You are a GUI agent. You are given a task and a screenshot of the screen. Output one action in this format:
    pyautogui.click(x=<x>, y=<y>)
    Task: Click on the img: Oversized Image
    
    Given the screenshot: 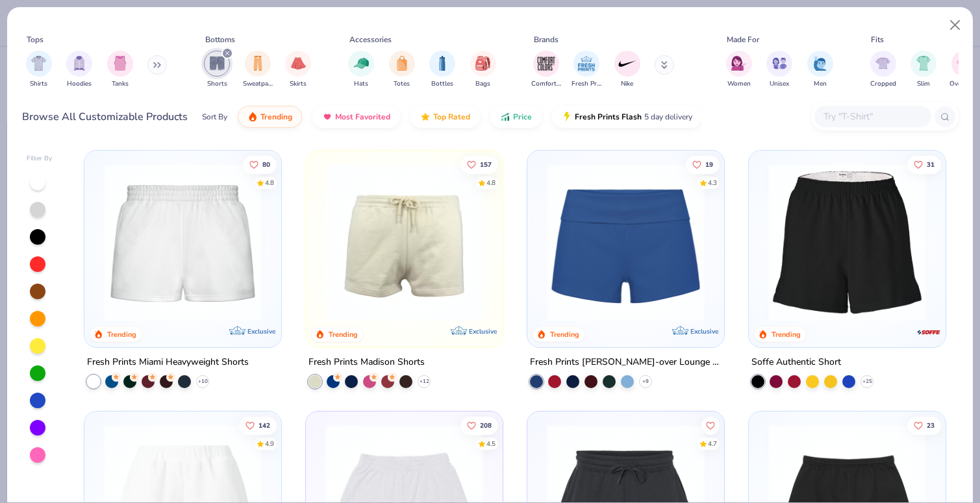 What is the action you would take?
    pyautogui.click(x=964, y=63)
    